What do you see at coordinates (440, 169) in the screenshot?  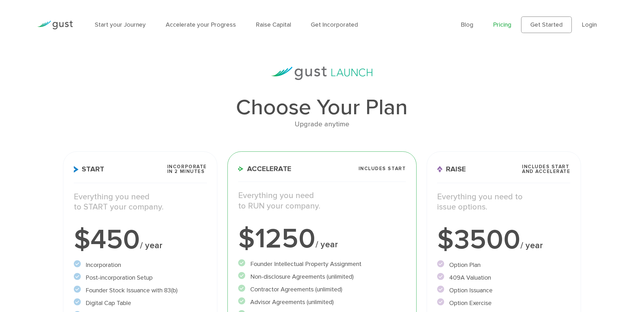 I see `img: Raise Icon` at bounding box center [440, 169].